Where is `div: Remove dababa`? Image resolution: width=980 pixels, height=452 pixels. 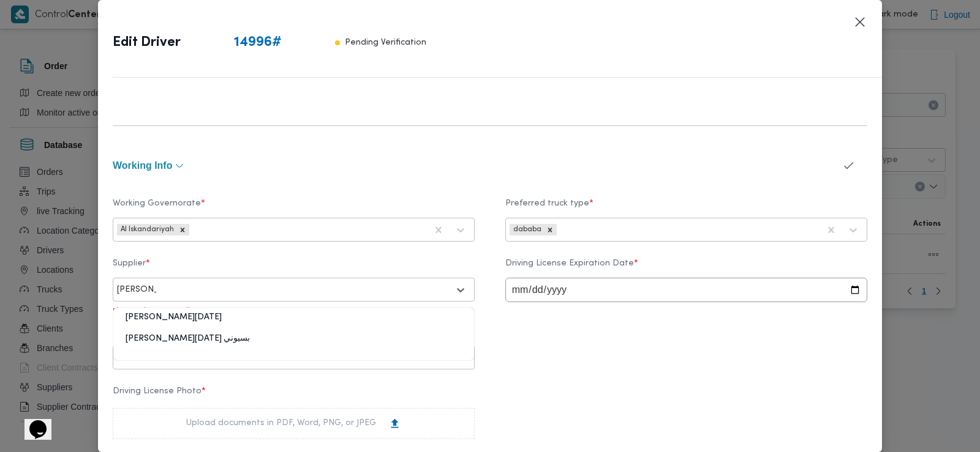
div: Remove dababa is located at coordinates (550, 230).